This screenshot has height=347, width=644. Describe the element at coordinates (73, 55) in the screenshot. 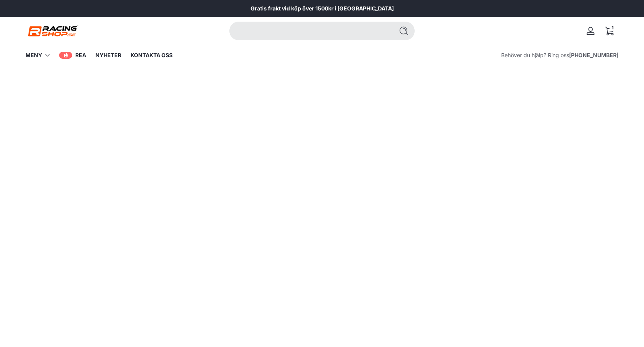

I see `a: REA` at that location.